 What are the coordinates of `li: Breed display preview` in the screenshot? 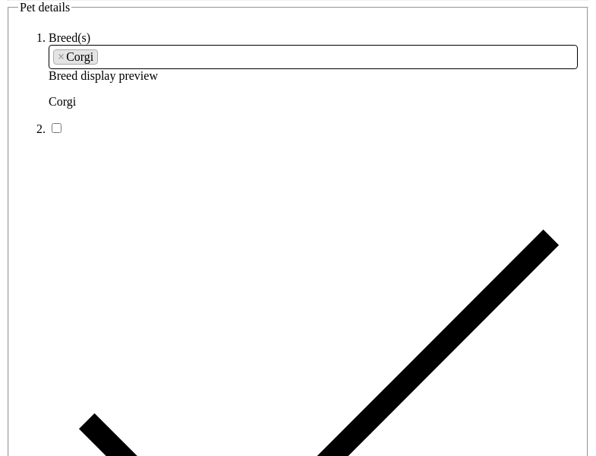 It's located at (313, 70).